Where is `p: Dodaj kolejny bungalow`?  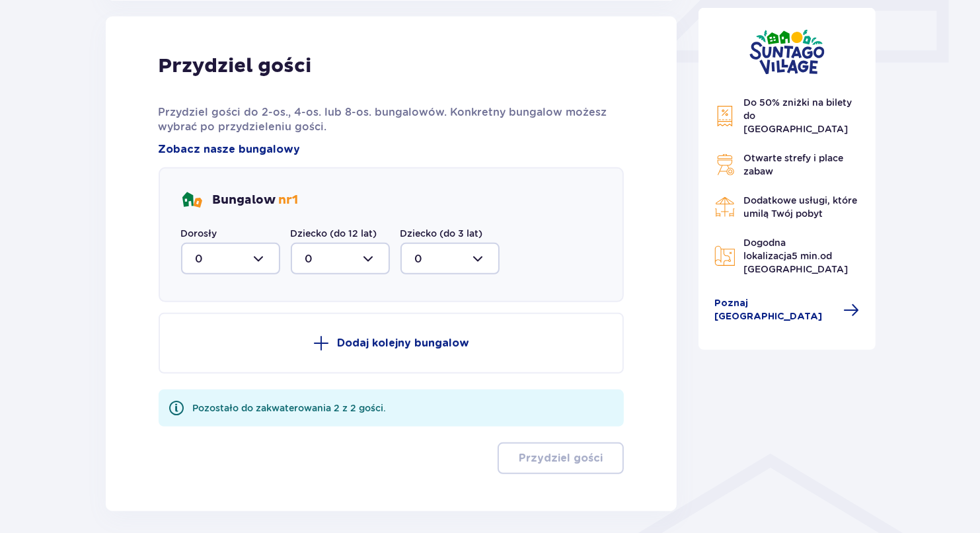 p: Dodaj kolejny bungalow is located at coordinates (403, 343).